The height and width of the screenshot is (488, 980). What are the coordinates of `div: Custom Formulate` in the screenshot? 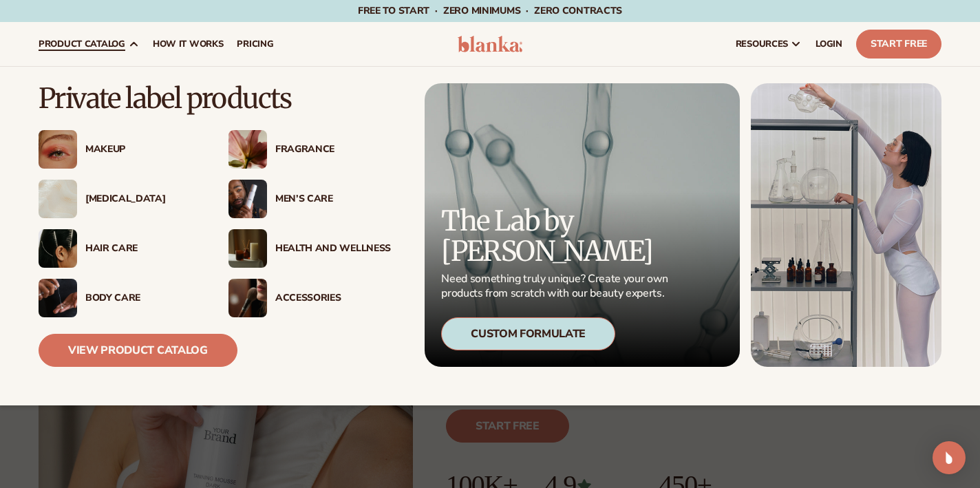 It's located at (528, 334).